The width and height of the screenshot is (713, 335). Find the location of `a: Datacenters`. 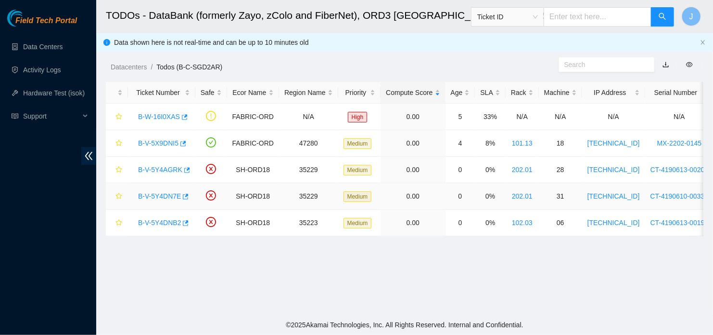

a: Datacenters is located at coordinates (129, 67).